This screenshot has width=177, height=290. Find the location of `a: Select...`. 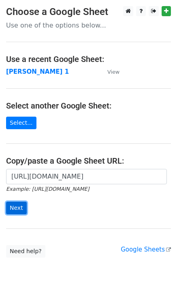

a: Select... is located at coordinates (21, 123).